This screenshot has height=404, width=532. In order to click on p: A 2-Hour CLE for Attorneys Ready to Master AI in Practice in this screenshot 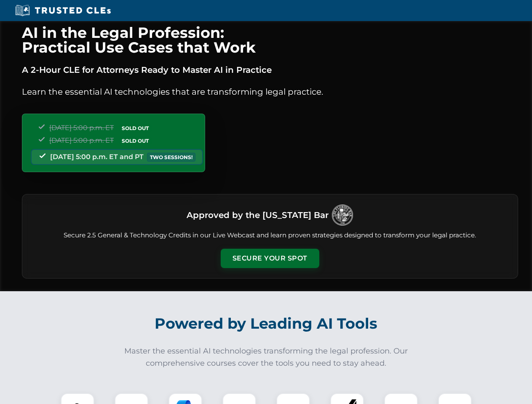, I will do `click(270, 70)`.